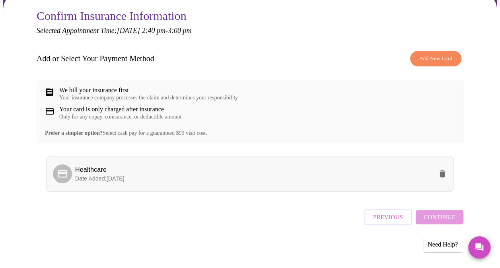 The height and width of the screenshot is (268, 500). What do you see at coordinates (91, 170) in the screenshot?
I see `span: Healthcare` at bounding box center [91, 170].